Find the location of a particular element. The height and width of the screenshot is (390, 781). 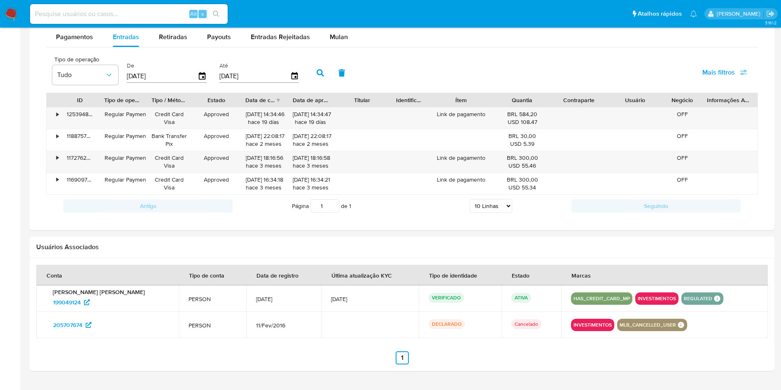

p: magno.ferreira@mercadopago.com.br is located at coordinates (740, 14).